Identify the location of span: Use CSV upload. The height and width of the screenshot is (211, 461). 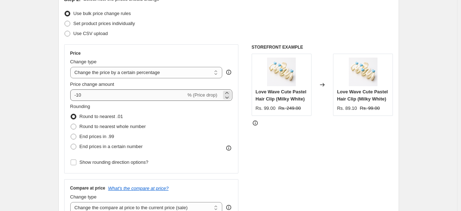
(91, 33).